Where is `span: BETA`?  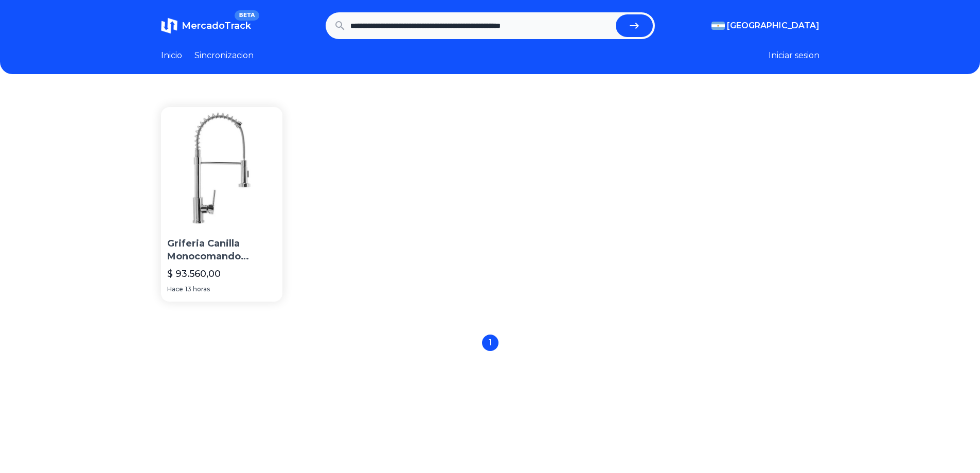
span: BETA is located at coordinates (246, 16).